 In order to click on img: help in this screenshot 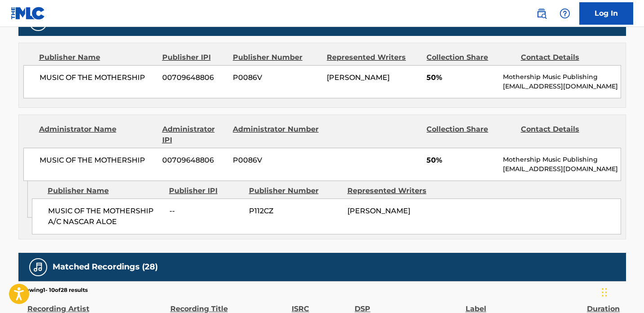, I will do `click(565, 14)`.